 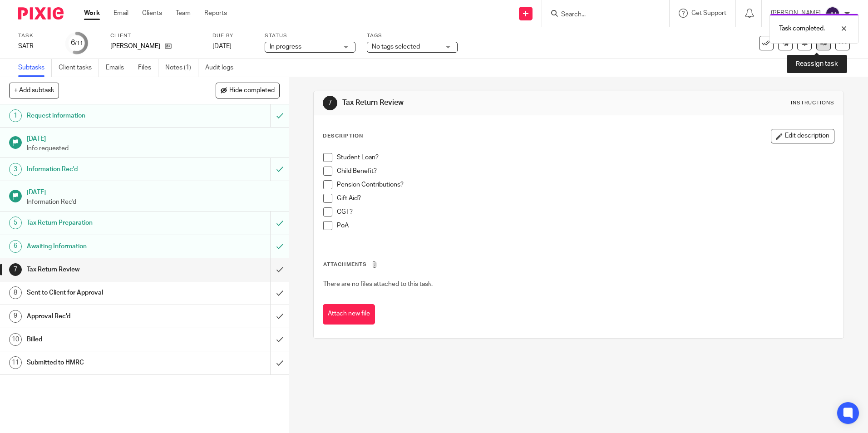 I want to click on a: Client tasks, so click(x=78, y=68).